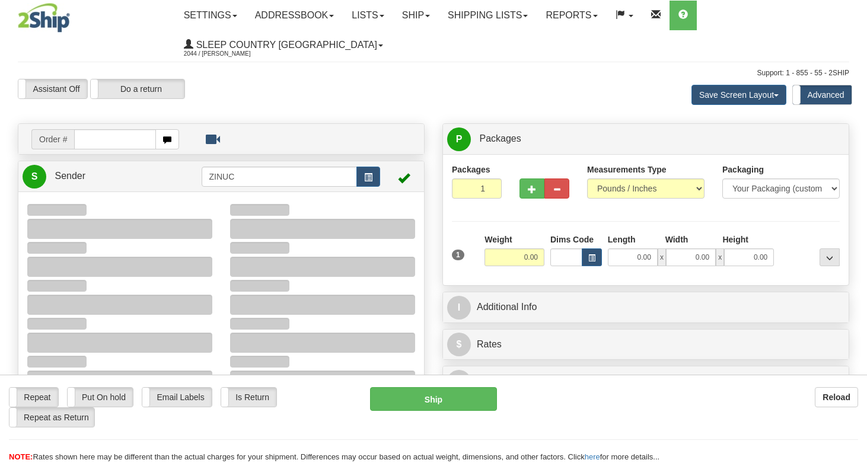  I want to click on label: Repeat, so click(34, 397).